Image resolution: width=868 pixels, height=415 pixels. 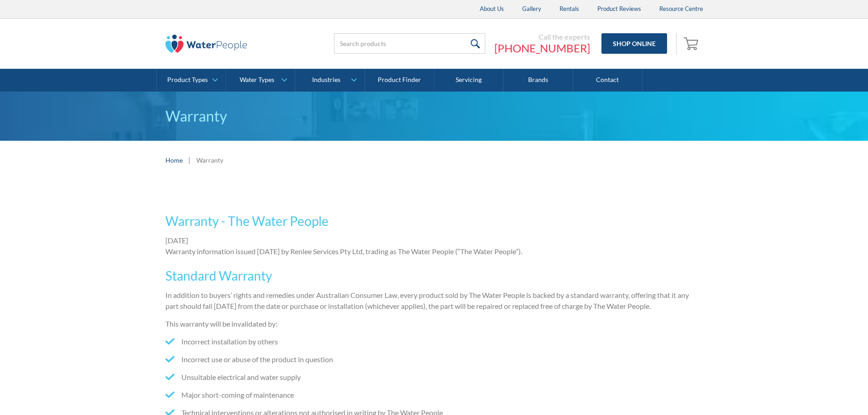 What do you see at coordinates (469, 80) in the screenshot?
I see `a: Servicing` at bounding box center [469, 80].